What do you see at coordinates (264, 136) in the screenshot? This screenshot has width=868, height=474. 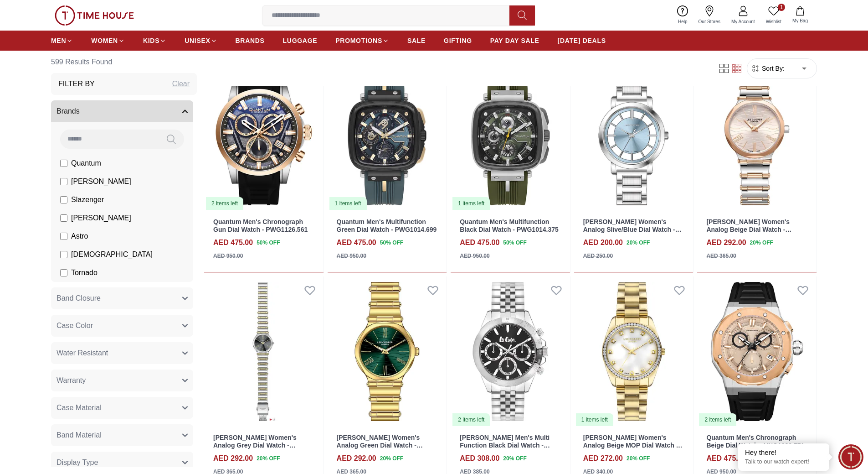 I see `img: Quantum Men's Chronograph Gun Dial Watch - PWG1126.561` at bounding box center [264, 136].